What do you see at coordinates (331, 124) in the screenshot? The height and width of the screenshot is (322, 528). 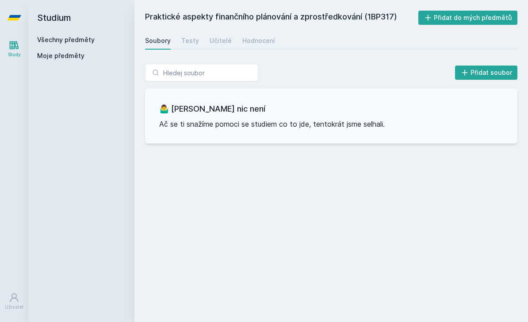 I see `p: Ač se ti snažíme pomoci se studiem co to jde, tentokrát jsme selhali.` at bounding box center [331, 124].